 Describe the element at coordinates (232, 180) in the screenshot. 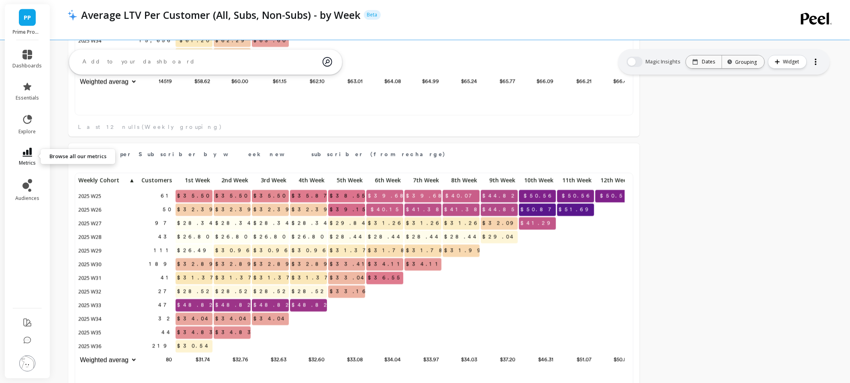

I see `span: 2nd Week` at that location.